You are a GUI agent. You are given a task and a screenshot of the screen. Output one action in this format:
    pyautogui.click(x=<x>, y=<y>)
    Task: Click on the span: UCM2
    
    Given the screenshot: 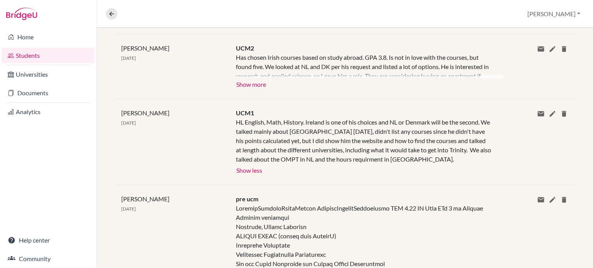 What is the action you would take?
    pyautogui.click(x=245, y=48)
    